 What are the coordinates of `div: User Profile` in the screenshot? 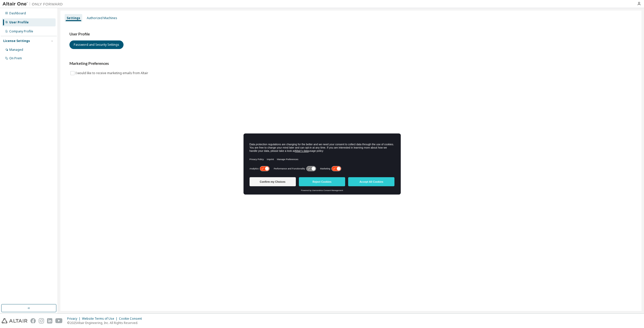 It's located at (19, 22).